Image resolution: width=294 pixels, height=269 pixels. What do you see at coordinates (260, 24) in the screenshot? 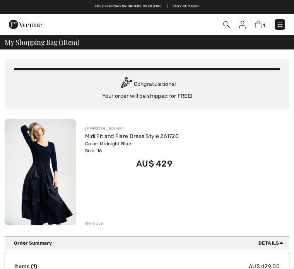
I see `a: 1` at bounding box center [260, 24].